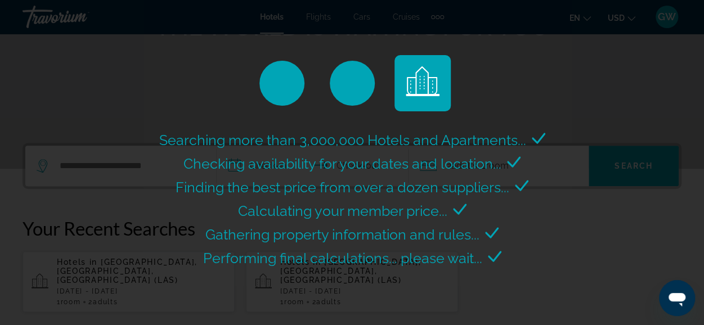 The height and width of the screenshot is (325, 704). What do you see at coordinates (343, 140) in the screenshot?
I see `span: Searching more than 3,000,000 Hotels and Apartments...` at bounding box center [343, 140].